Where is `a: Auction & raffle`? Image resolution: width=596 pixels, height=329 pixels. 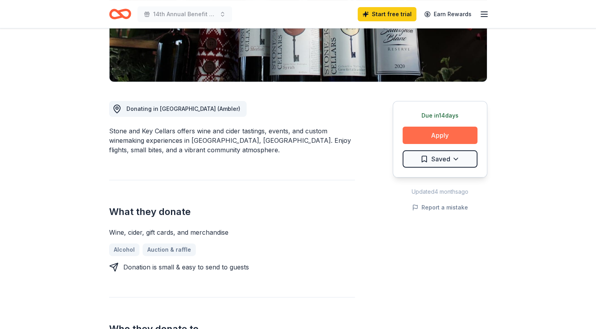
a: Auction & raffle is located at coordinates (169, 250).